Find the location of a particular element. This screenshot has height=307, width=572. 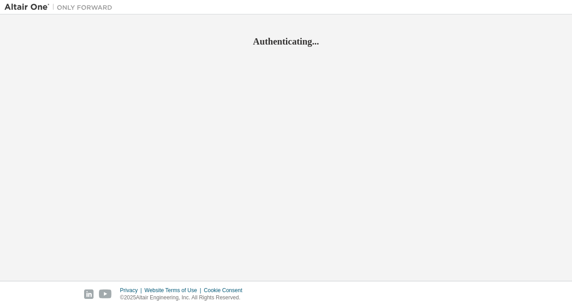

div: Privacy is located at coordinates (132, 290).